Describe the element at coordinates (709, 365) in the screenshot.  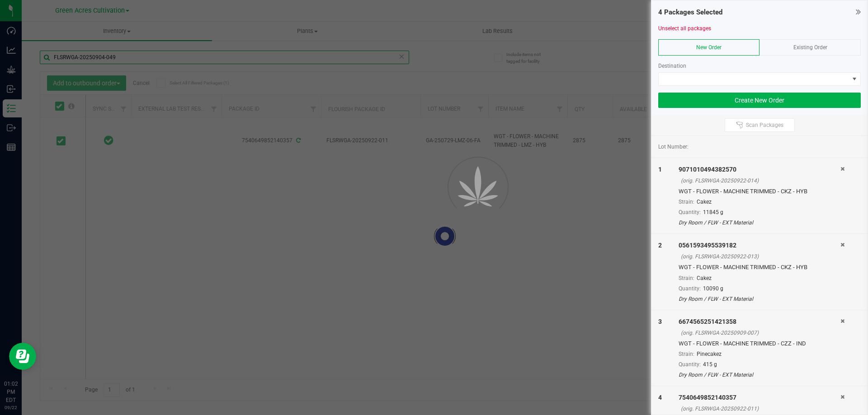
I see `span: 415 g` at that location.